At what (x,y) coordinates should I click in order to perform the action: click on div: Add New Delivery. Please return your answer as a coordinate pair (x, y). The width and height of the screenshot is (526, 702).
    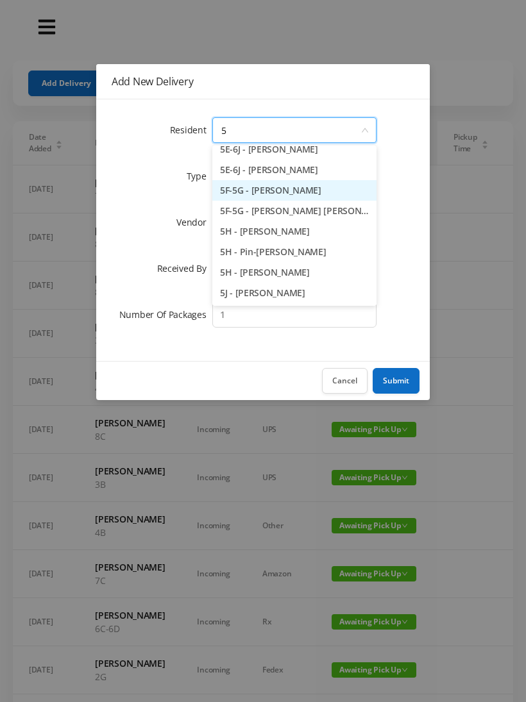
    Looking at the image, I should click on (263, 81).